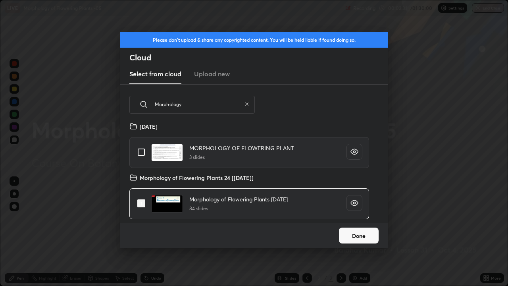 This screenshot has height=286, width=508. I want to click on div: grid, so click(249, 173).